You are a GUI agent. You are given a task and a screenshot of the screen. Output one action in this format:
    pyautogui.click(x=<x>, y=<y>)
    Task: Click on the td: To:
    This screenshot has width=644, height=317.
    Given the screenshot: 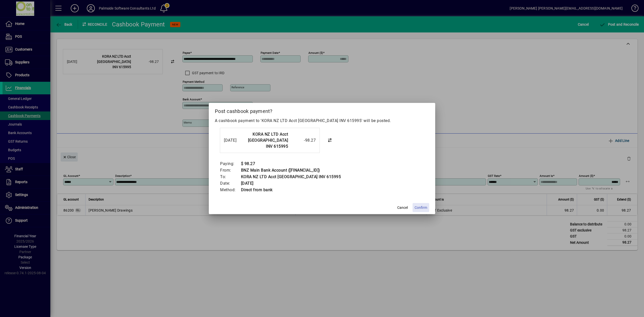 What is the action you would take?
    pyautogui.click(x=230, y=177)
    